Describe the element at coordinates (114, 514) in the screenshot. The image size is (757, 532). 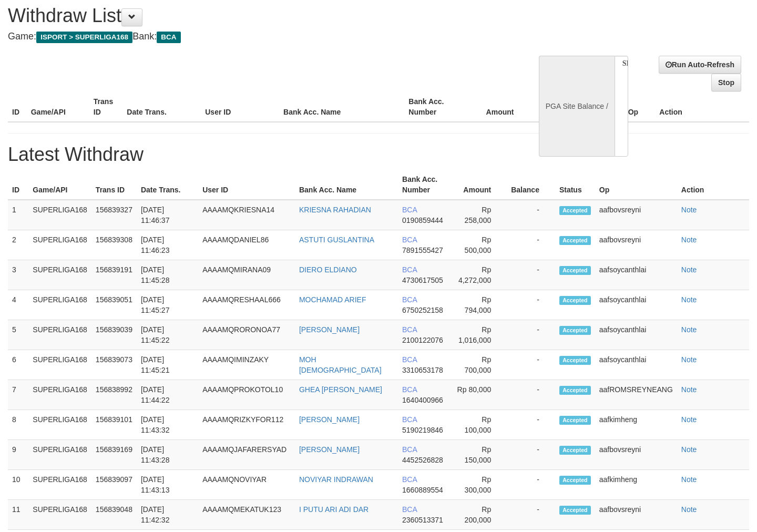
I see `td: 156839048` at that location.